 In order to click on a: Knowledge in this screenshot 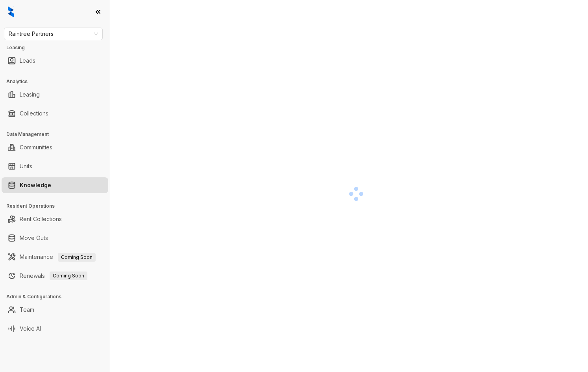, I will do `click(35, 185)`.